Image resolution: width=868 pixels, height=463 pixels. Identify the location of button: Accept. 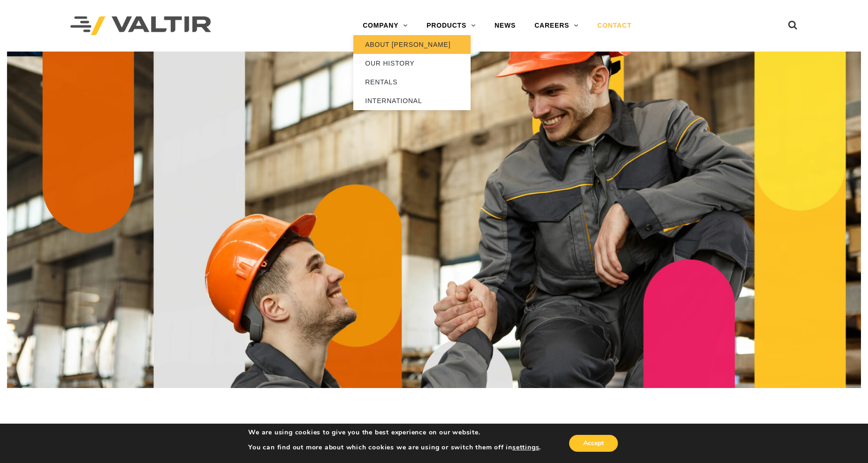
(593, 444).